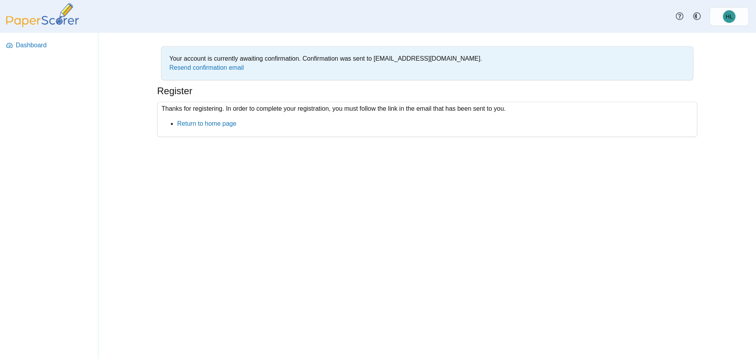  Describe the element at coordinates (729, 17) in the screenshot. I see `a: Hanyang Li` at that location.